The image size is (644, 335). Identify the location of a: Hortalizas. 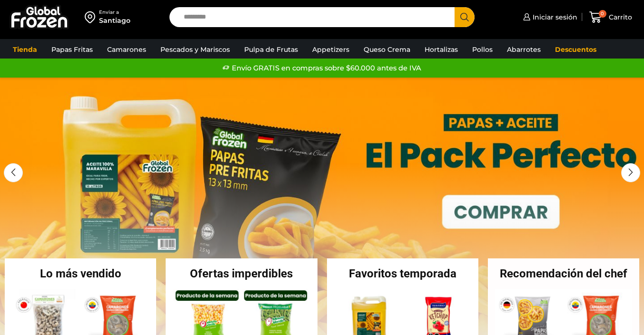
(441, 50).